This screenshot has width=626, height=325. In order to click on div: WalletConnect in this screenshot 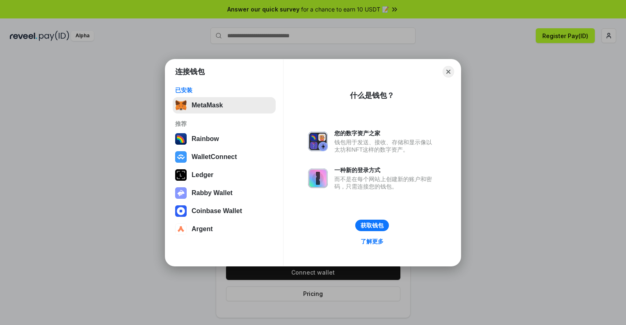, I will do `click(214, 157)`.